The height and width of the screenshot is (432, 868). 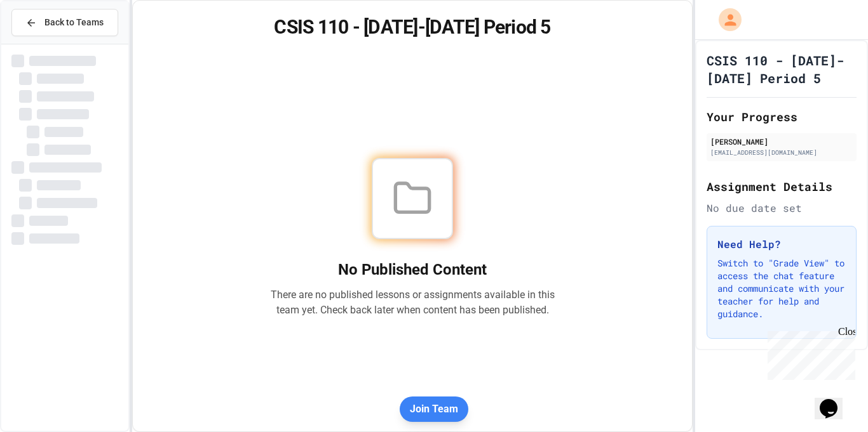 I want to click on button: Back to Teams, so click(x=65, y=22).